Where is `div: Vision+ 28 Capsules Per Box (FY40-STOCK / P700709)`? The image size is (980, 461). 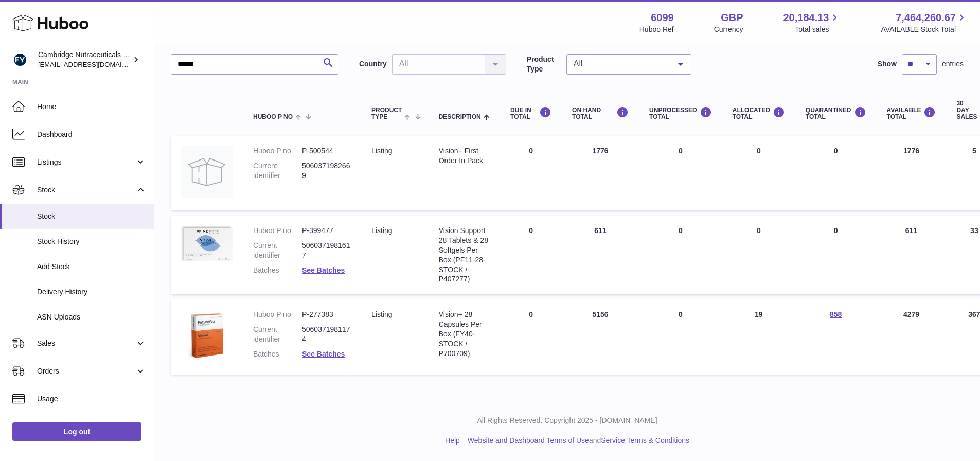
div: Vision+ 28 Capsules Per Box (FY40-STOCK / P700709) is located at coordinates (464, 334).